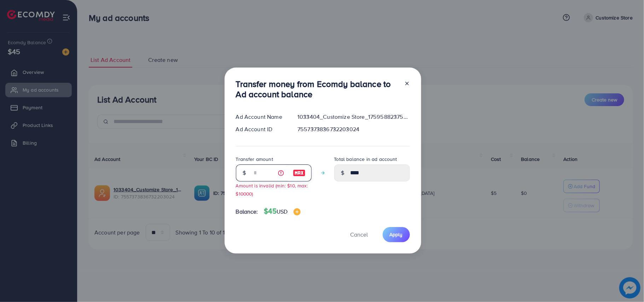 The image size is (644, 302). I want to click on span: USD, so click(282, 211).